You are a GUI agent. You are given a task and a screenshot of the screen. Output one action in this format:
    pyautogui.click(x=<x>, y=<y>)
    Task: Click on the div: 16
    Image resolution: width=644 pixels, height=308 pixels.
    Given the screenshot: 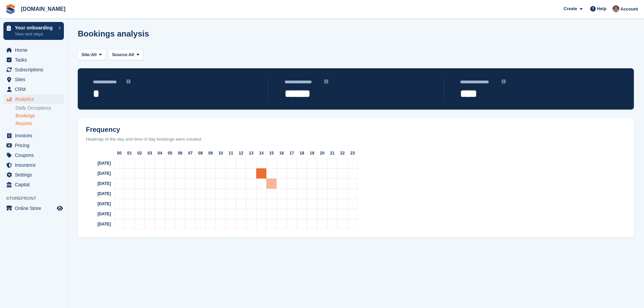 What is the action you would take?
    pyautogui.click(x=282, y=153)
    